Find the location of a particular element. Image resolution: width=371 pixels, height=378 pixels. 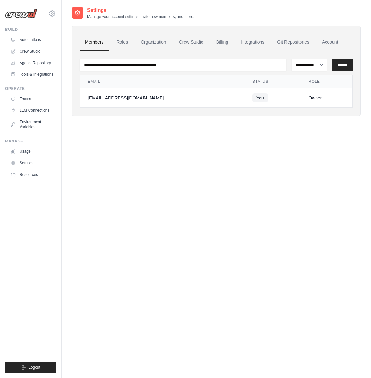

a: Agents Repository is located at coordinates (32, 63).